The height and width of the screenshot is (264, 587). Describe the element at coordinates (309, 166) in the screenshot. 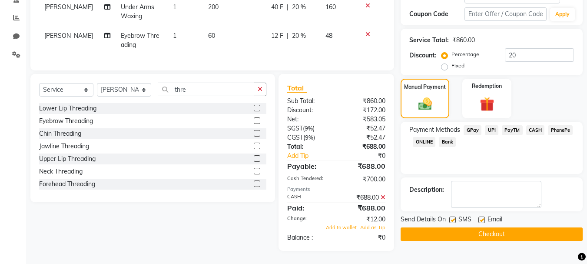

I see `div: Payable:` at that location.